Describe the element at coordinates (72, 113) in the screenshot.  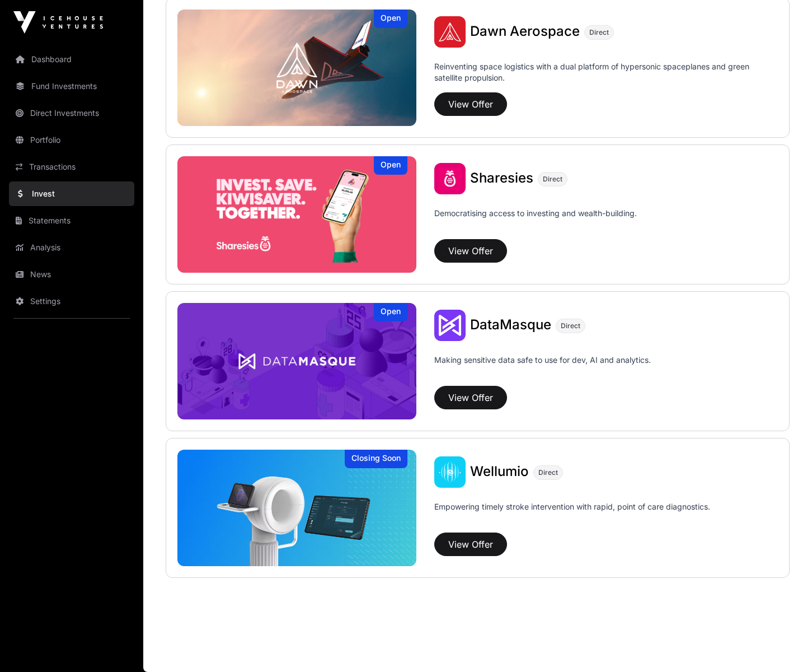
I see `a: Direct Investments` at that location.